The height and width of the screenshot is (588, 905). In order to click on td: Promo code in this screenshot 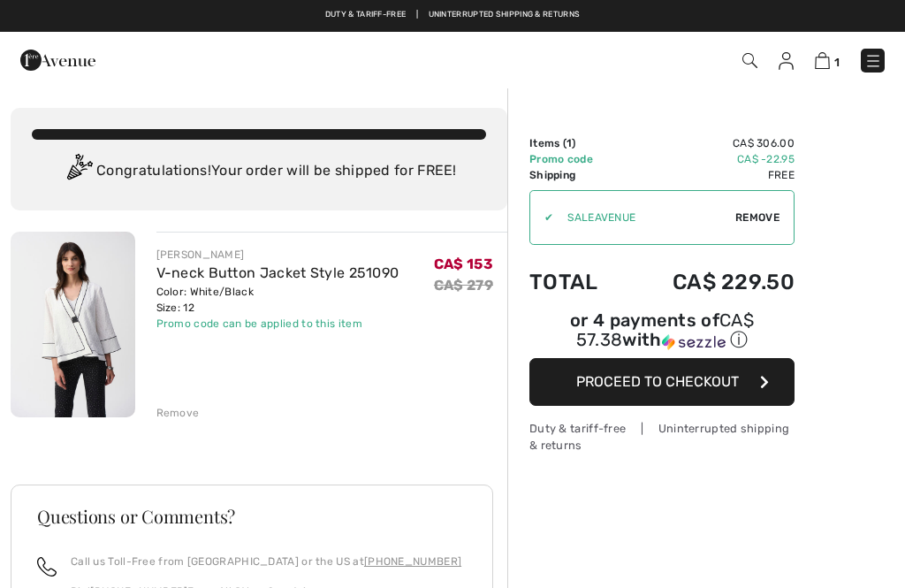, I will do `click(578, 159)`.